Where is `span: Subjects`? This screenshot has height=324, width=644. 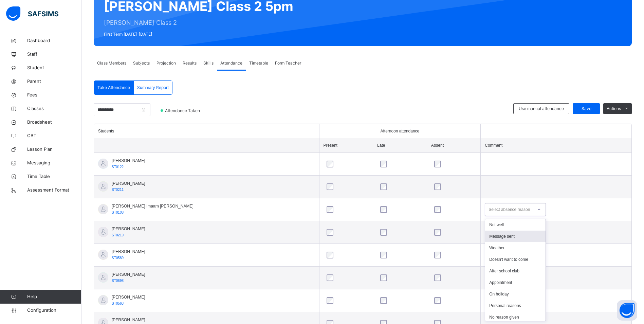
span: Subjects is located at coordinates (141, 63).